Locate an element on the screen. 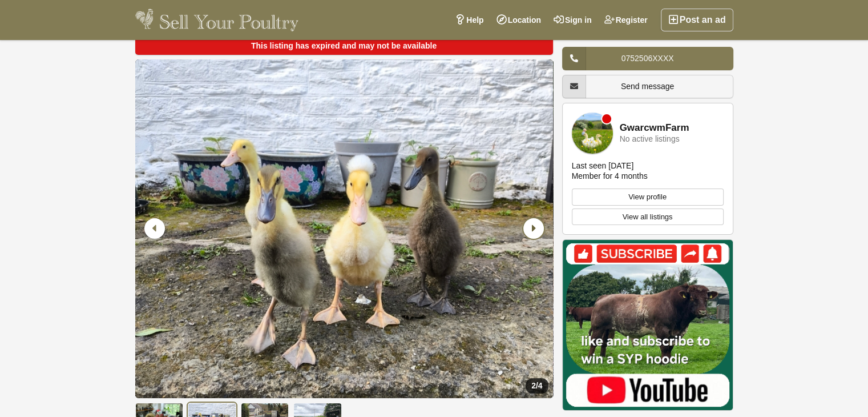 This screenshot has width=868, height=417. img: Sell Your Poultry is located at coordinates (217, 20).